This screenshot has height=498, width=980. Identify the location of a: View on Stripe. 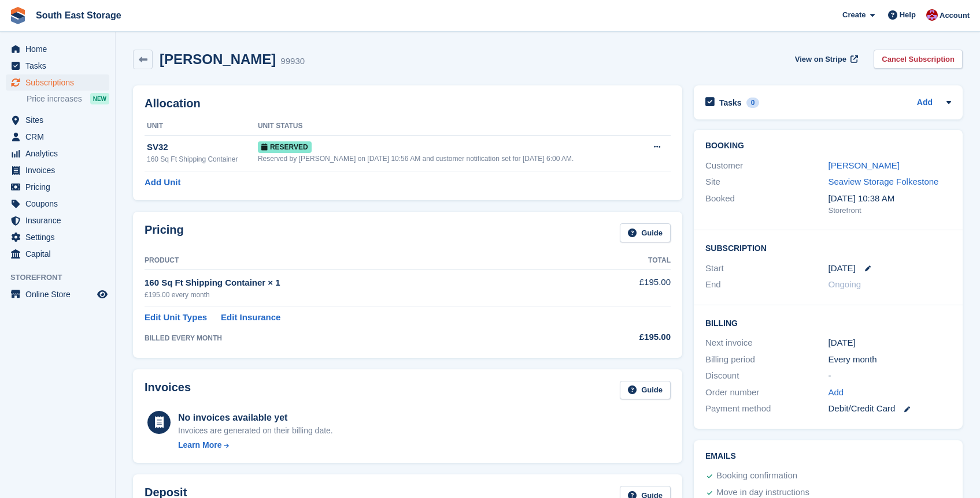
(825, 59).